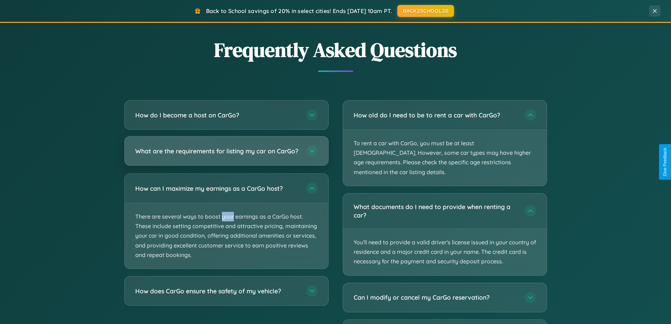  What do you see at coordinates (217, 188) in the screenshot?
I see `h3: How can I maximize my earnings as a CarGo host?` at bounding box center [217, 188].